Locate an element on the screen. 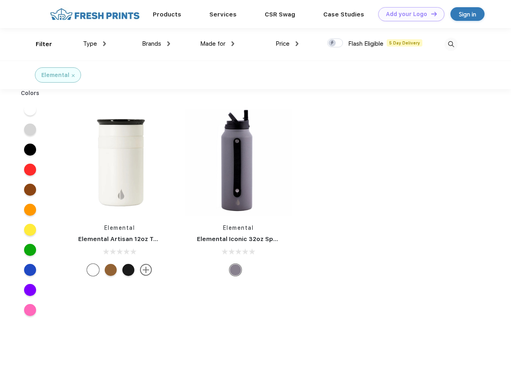 The width and height of the screenshot is (511, 385). div: Elemental is located at coordinates (55, 75).